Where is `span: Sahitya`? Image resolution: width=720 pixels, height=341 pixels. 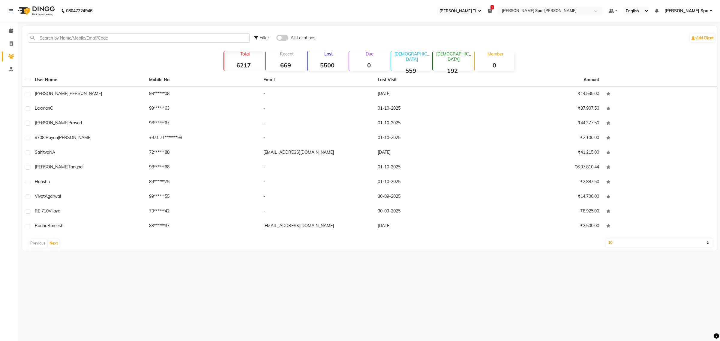
span: Sahitya is located at coordinates (42, 152).